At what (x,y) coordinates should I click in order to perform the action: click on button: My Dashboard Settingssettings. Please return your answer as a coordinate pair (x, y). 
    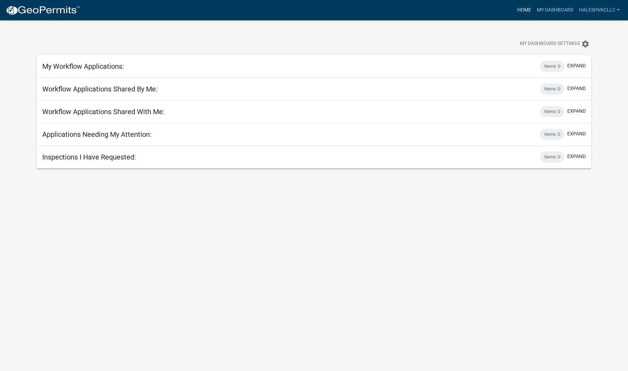
    Looking at the image, I should click on (554, 44).